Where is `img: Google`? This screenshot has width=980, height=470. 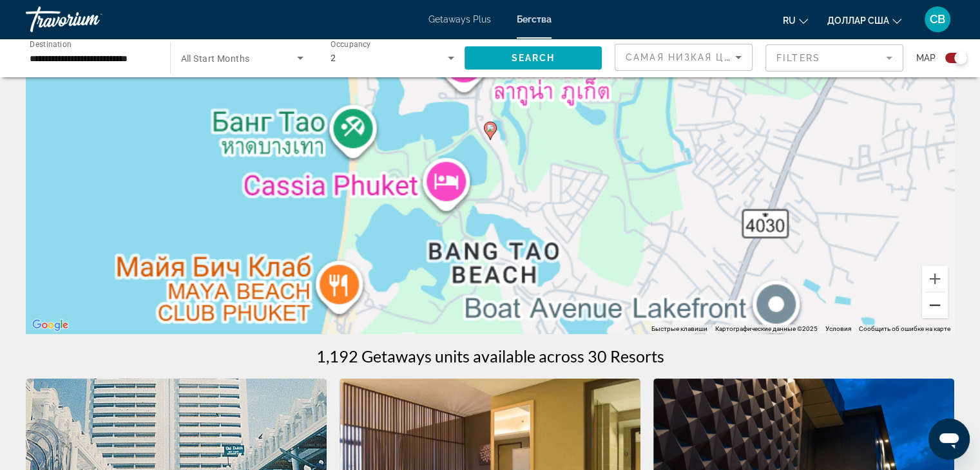
img: Google is located at coordinates (50, 325).